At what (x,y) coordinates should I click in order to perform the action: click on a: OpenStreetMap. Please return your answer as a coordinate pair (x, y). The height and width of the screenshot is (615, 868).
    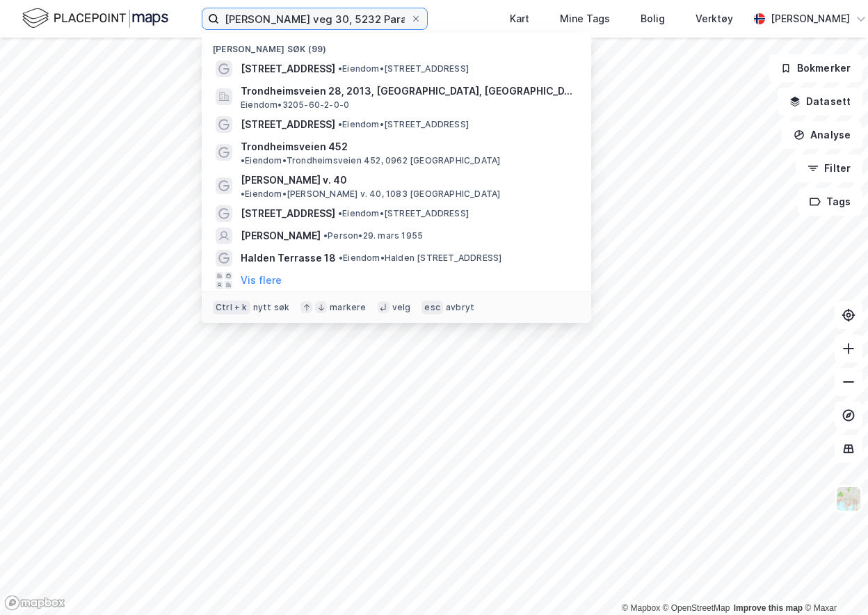
    Looking at the image, I should click on (696, 608).